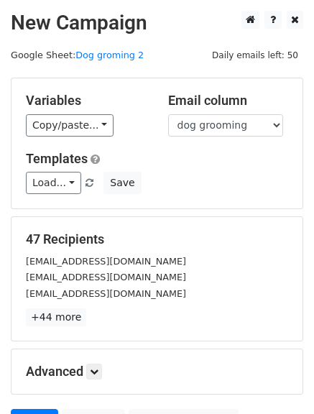 This screenshot has width=314, height=414. Describe the element at coordinates (157, 239) in the screenshot. I see `h5: 47 Recipients` at that location.